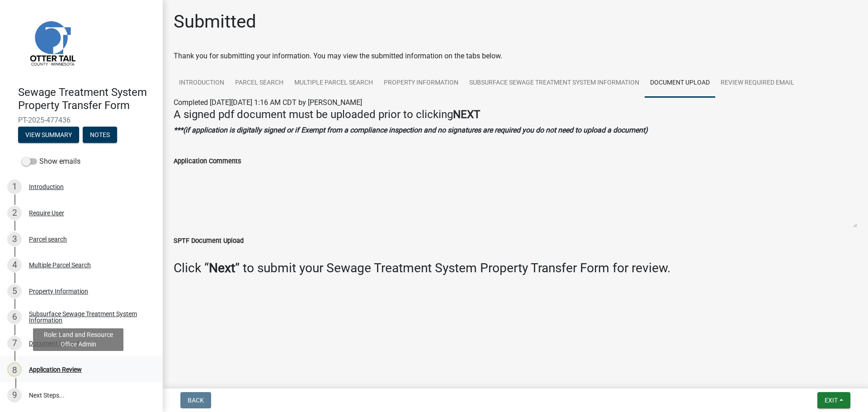 The height and width of the screenshot is (412, 868). I want to click on span: PT-2025-477436, so click(81, 120).